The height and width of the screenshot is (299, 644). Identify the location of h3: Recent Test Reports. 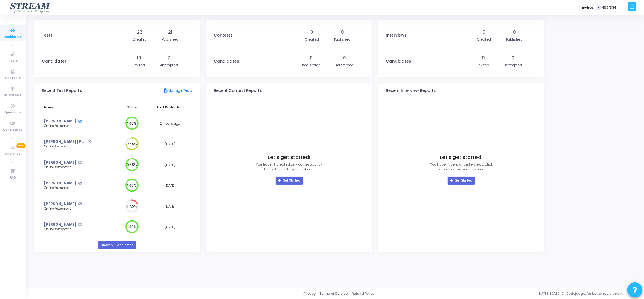
(62, 91).